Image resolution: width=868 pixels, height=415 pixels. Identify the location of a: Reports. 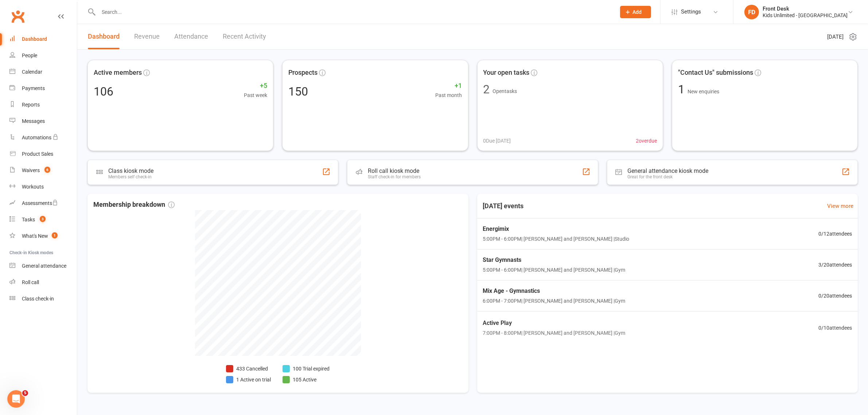
(43, 105).